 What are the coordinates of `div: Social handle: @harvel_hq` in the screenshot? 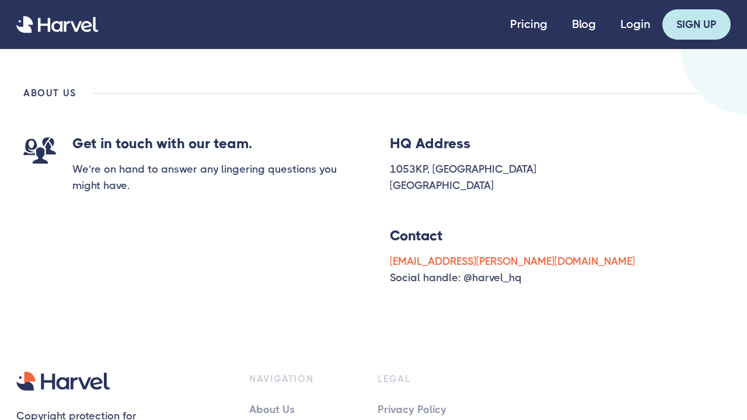 It's located at (557, 278).